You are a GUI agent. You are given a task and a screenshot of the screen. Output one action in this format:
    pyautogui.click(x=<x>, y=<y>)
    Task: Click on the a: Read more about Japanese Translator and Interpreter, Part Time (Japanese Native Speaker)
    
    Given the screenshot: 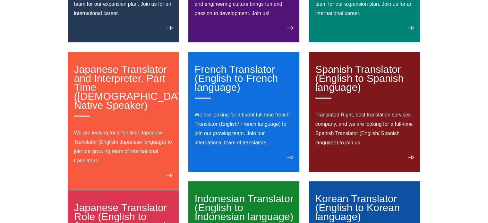 What is the action you would take?
    pyautogui.click(x=170, y=177)
    